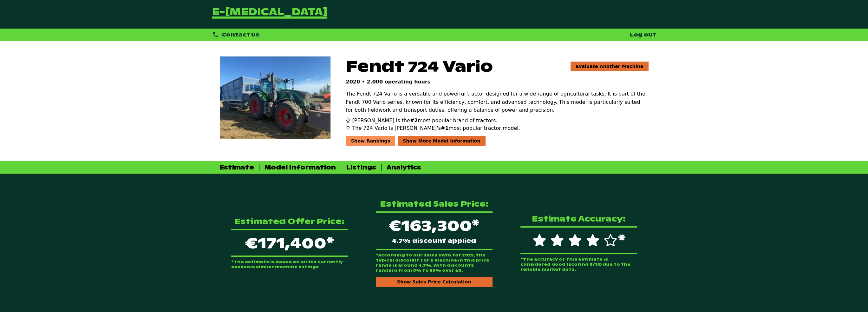 The image size is (868, 312). Describe the element at coordinates (434, 263) in the screenshot. I see `p: *According to our sales data for 2025, the typical discount for a machine in this price range is ...` at that location.